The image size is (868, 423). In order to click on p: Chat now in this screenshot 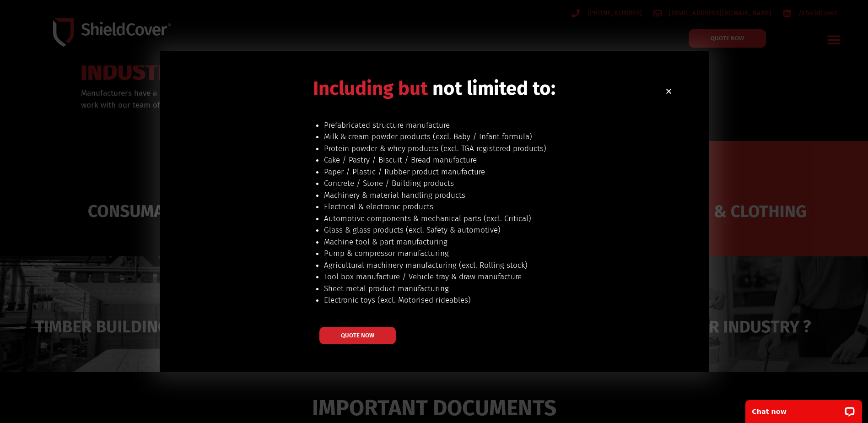, I will do `click(58, 18)`.